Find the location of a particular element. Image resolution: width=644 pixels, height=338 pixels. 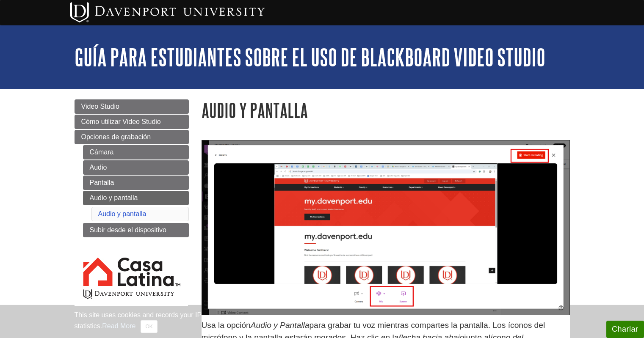

span: Cómo utilizar Video Studio is located at coordinates (121, 122).